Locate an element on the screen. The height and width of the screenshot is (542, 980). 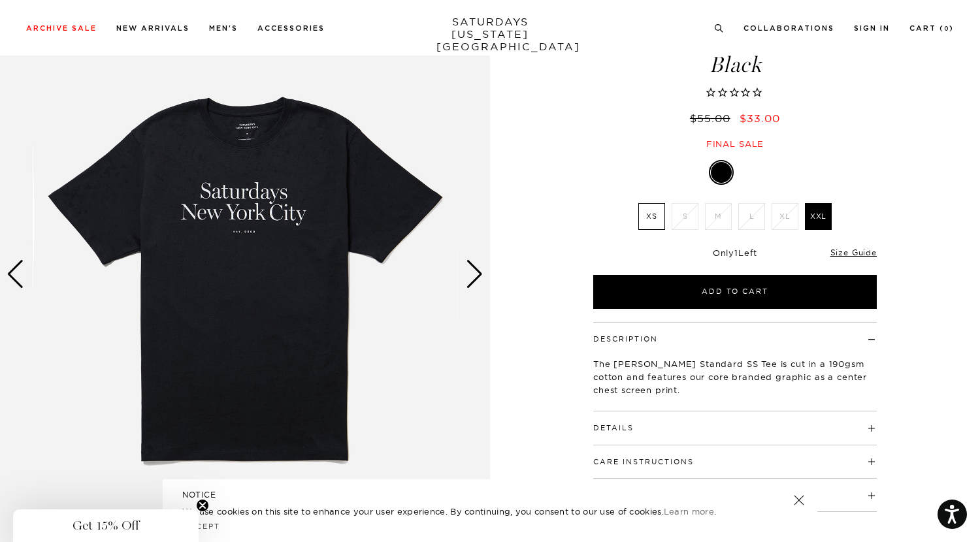
span: Rated 0.0 out of 5 stars 0 reviews is located at coordinates (735, 93).